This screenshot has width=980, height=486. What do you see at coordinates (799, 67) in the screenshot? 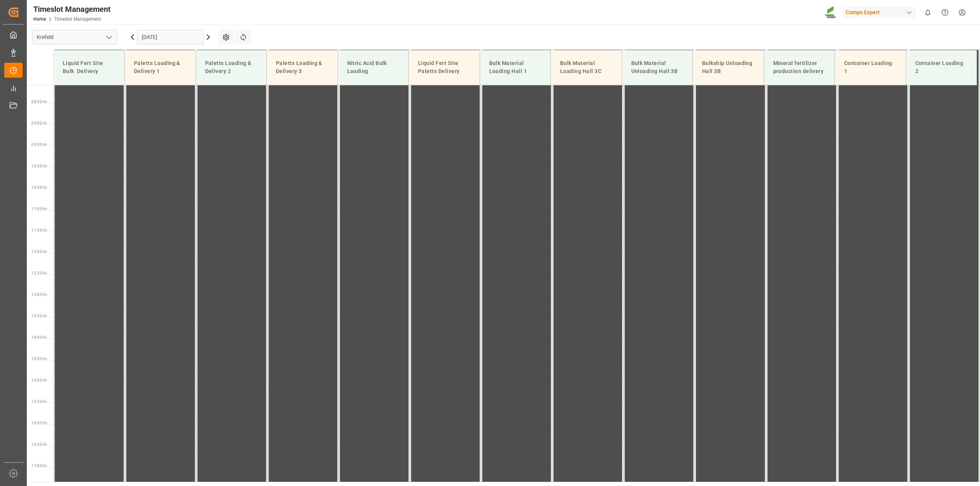
I see `div: Mineral fertilizer production delivery` at bounding box center [799, 67].